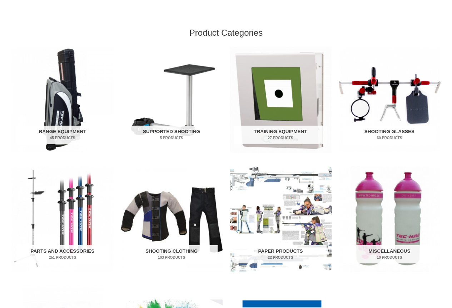 The height and width of the screenshot is (308, 452). What do you see at coordinates (171, 138) in the screenshot?
I see `mark: 5 Products` at bounding box center [171, 138].